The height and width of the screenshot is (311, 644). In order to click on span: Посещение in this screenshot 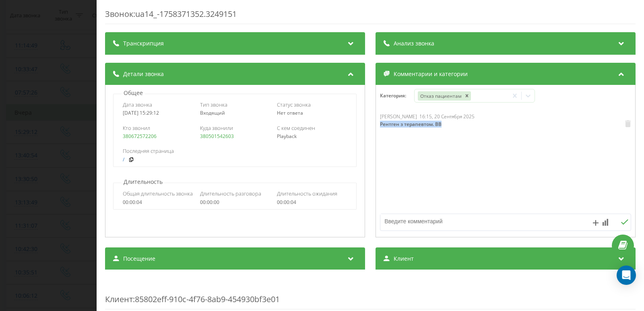, I will do `click(139, 259)`.